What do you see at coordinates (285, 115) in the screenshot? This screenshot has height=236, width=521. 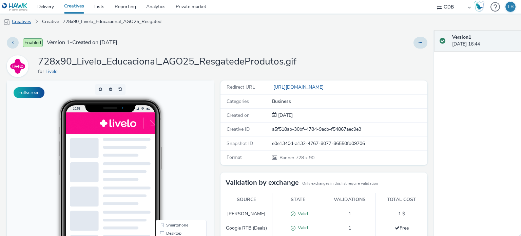 I see `div: Creation 05 September 2025, 16:44` at bounding box center [285, 115].